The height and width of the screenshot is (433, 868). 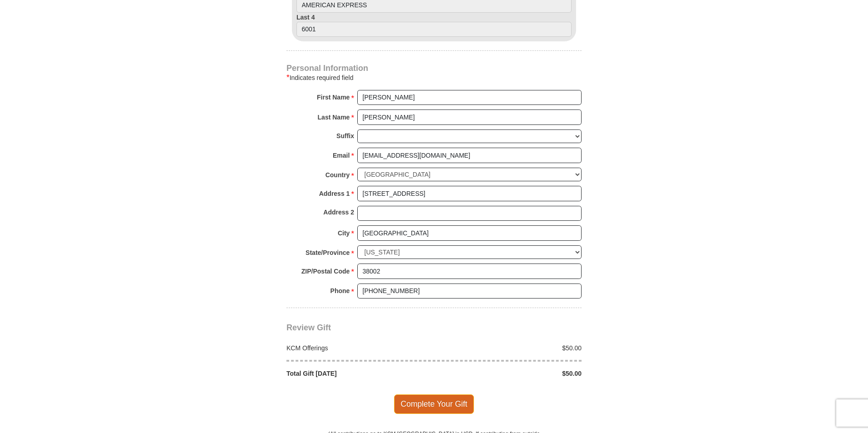 I want to click on input: Last 4, so click(x=434, y=29).